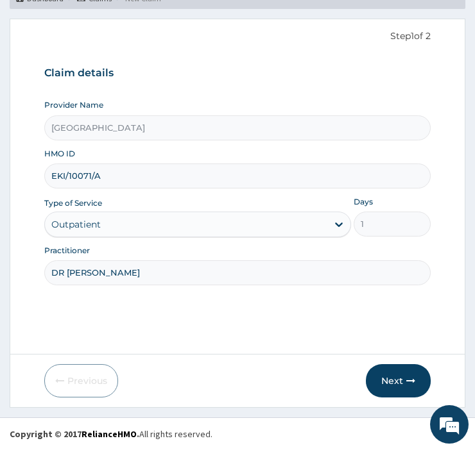 The image size is (475, 450). Describe the element at coordinates (237, 176) in the screenshot. I see `input: Enter HMO ID` at that location.